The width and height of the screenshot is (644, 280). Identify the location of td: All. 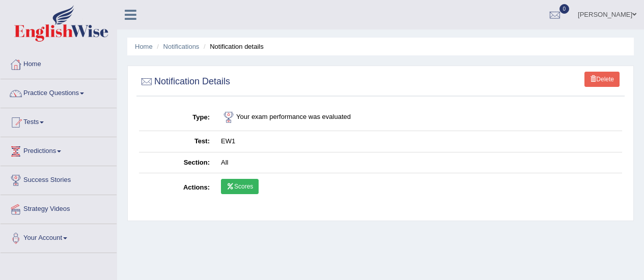
(419, 163).